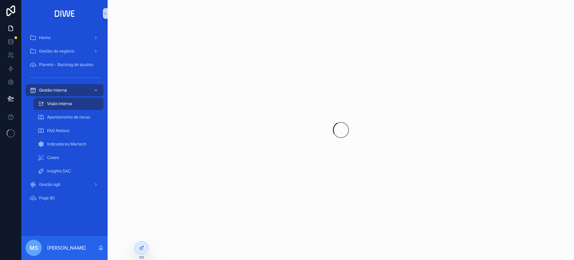  I want to click on a: Visão interna, so click(69, 104).